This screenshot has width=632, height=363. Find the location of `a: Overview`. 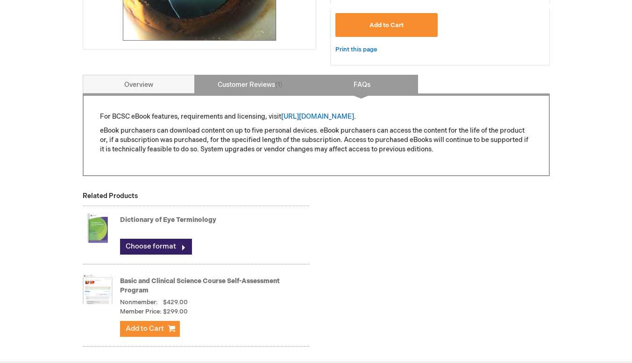

a: Overview is located at coordinates (139, 84).